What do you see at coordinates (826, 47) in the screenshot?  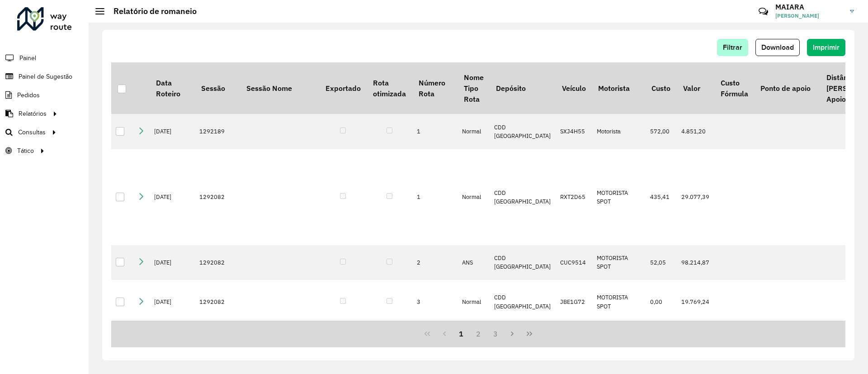 I see `span: Imprimir` at bounding box center [826, 47].